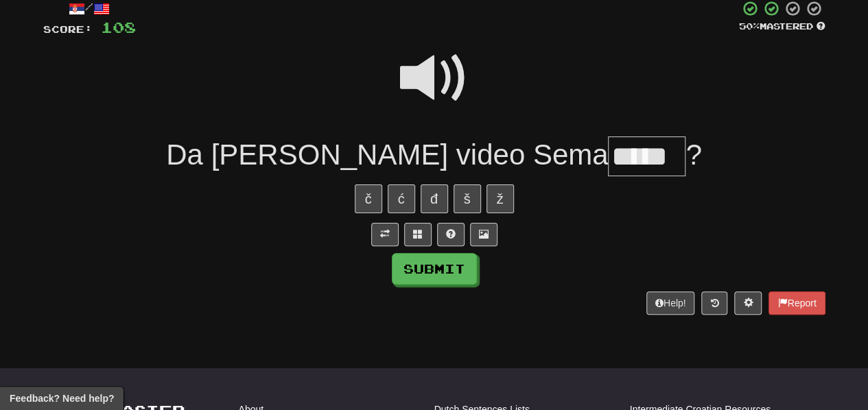  Describe the element at coordinates (714, 304) in the screenshot. I see `button: Round history (alt+y)` at that location.